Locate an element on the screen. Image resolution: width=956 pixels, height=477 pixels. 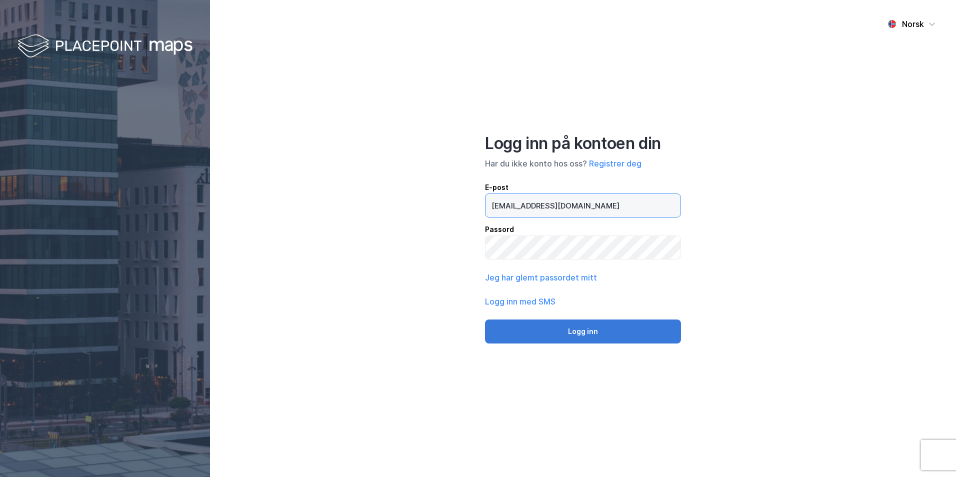
button: Jeg har glemt passordet mitt is located at coordinates (541, 277).